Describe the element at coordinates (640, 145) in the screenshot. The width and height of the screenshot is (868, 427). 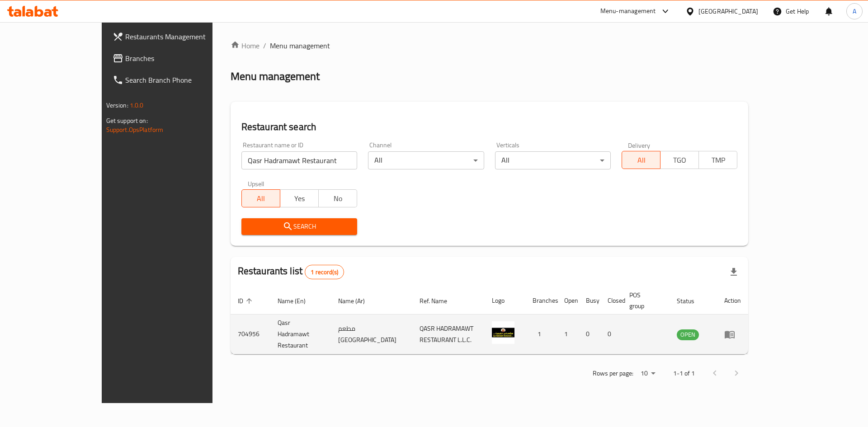
I see `label: Delivery` at that location.